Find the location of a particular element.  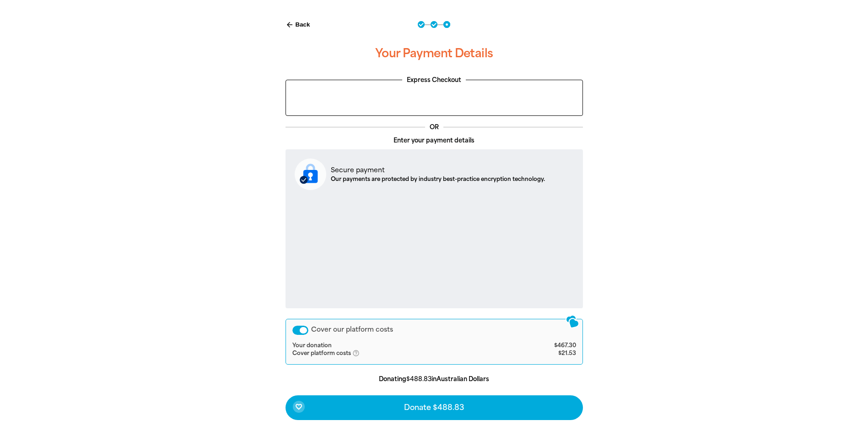

i: favorite_border is located at coordinates (299, 406).